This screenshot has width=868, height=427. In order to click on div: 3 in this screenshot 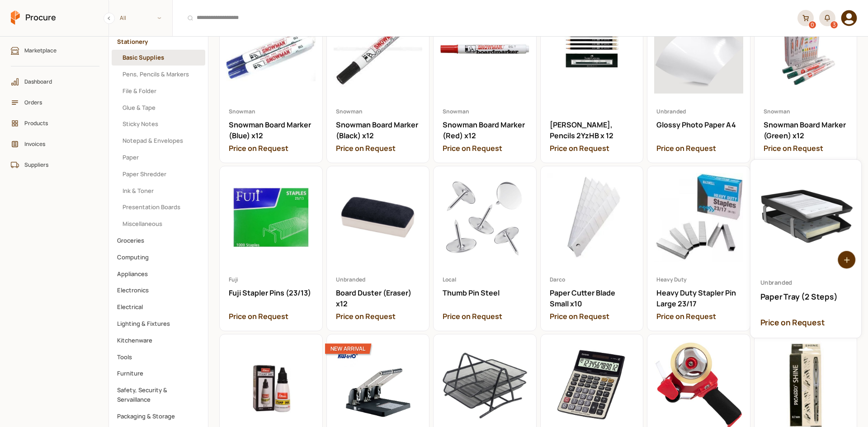, I will do `click(834, 25)`.